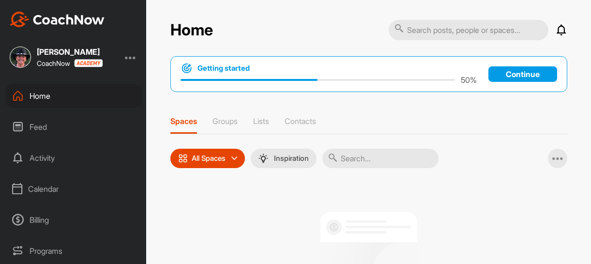 This screenshot has height=264, width=591. What do you see at coordinates (186, 68) in the screenshot?
I see `img: bullseye` at bounding box center [186, 68].